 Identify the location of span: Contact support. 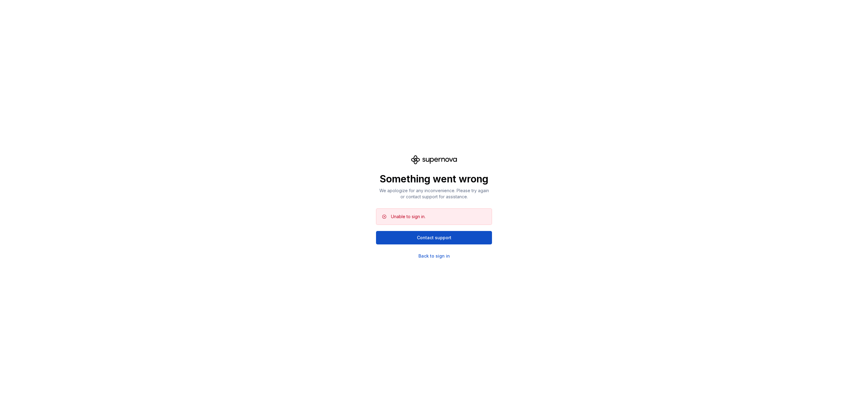
(434, 237).